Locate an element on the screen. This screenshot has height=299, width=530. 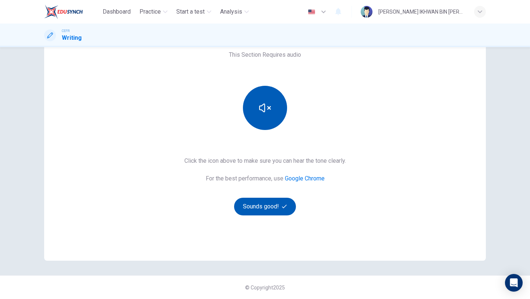
span: Dashboard is located at coordinates (117, 12).